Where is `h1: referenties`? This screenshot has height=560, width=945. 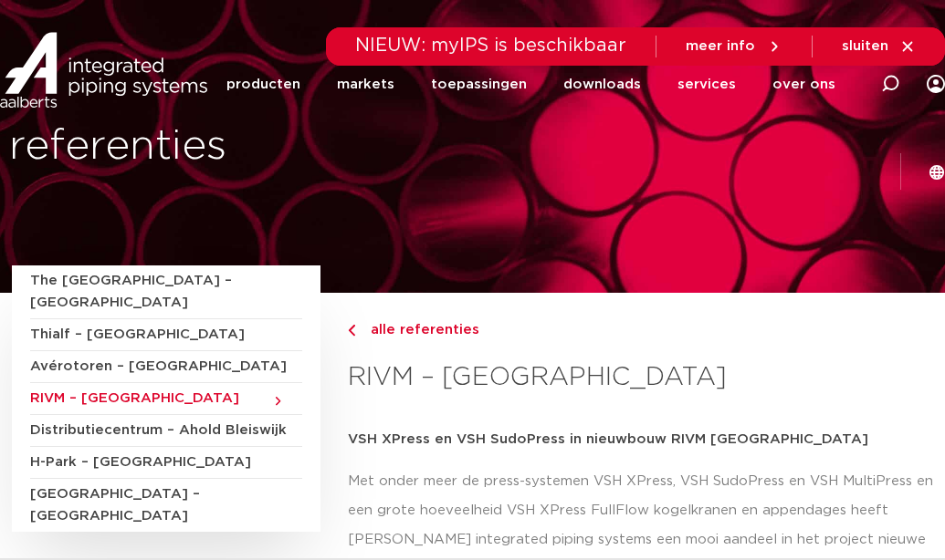
h1: referenties is located at coordinates (237, 147).